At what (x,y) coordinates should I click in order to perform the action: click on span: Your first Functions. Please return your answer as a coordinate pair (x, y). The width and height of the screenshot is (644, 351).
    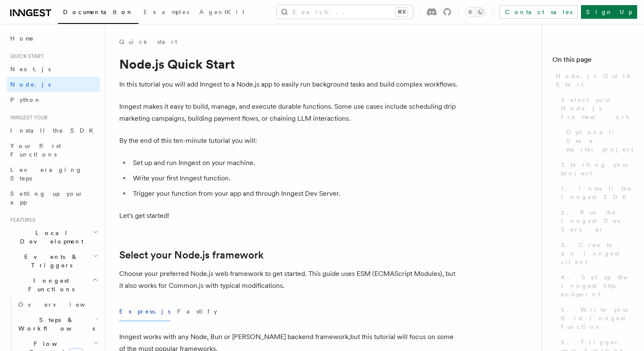
    Looking at the image, I should click on (35, 150).